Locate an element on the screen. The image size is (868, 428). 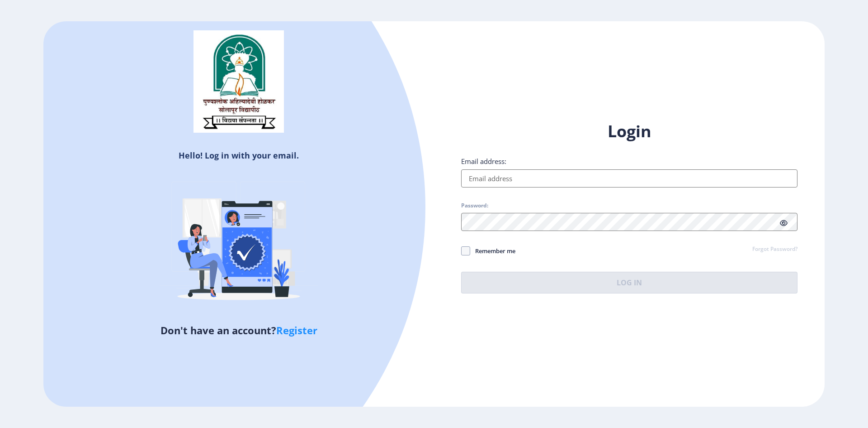
h5: Don't have an account? is located at coordinates (239, 330).